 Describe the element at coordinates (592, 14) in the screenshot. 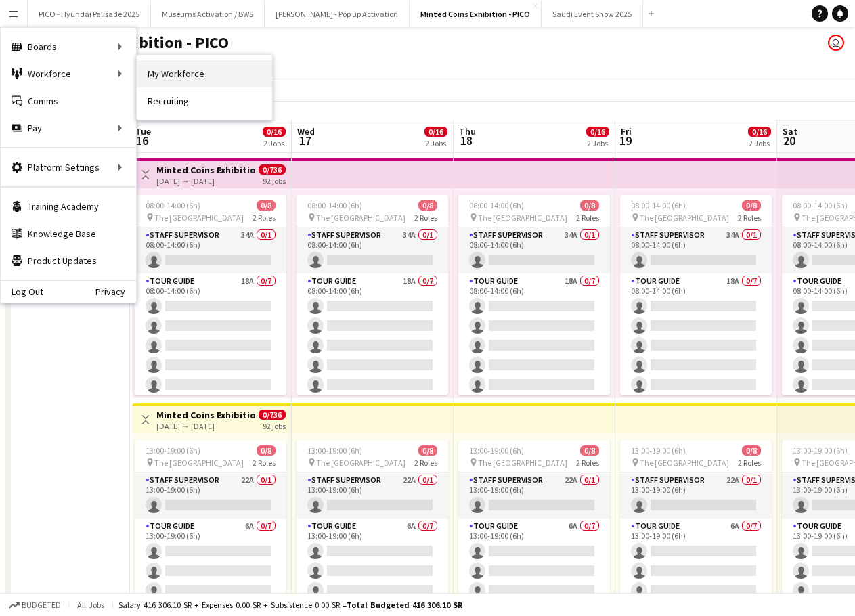

I see `button: Saudi Event Show 2025` at that location.